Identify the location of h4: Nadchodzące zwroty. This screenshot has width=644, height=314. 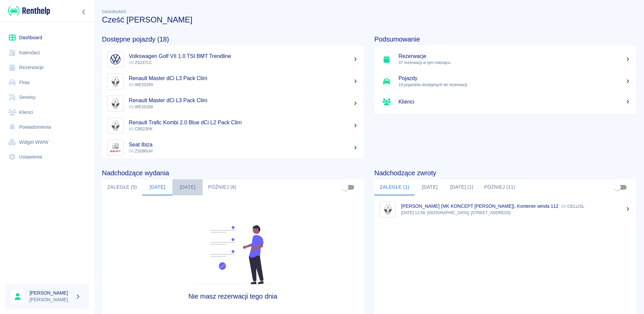
(505, 173).